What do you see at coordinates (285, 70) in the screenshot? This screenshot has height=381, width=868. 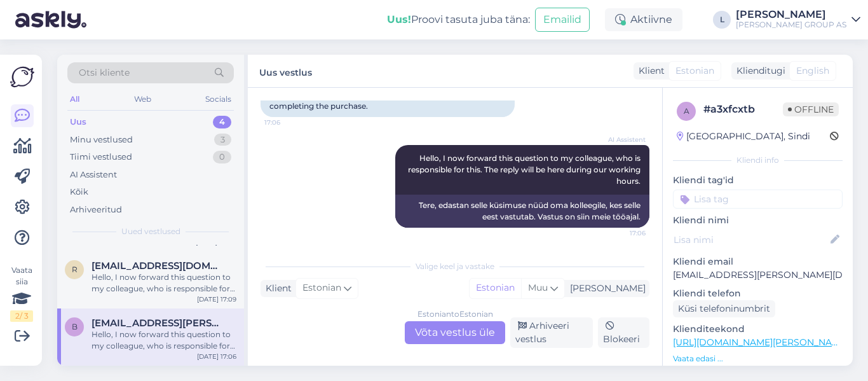 I see `label: Uus vestlus` at bounding box center [285, 70].